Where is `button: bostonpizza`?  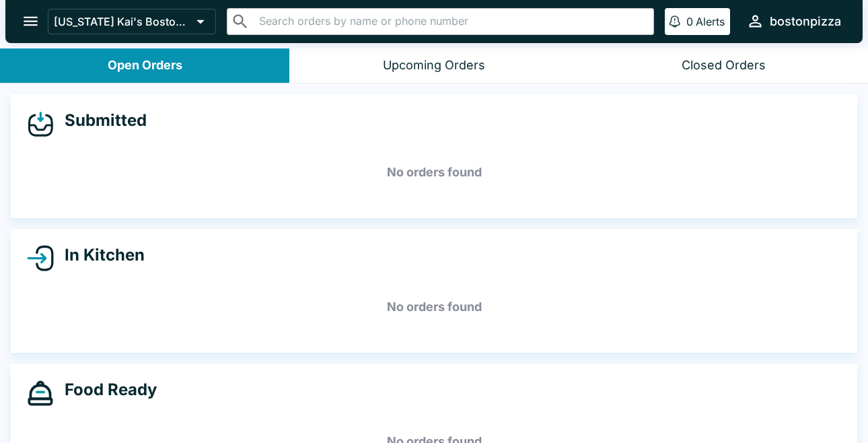 button: bostonpizza is located at coordinates (794, 21).